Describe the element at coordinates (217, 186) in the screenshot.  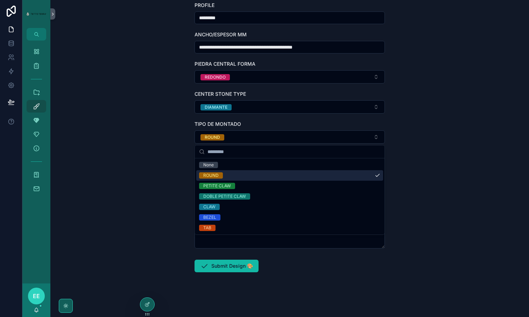
I see `div: PETITE CLAW` at that location.